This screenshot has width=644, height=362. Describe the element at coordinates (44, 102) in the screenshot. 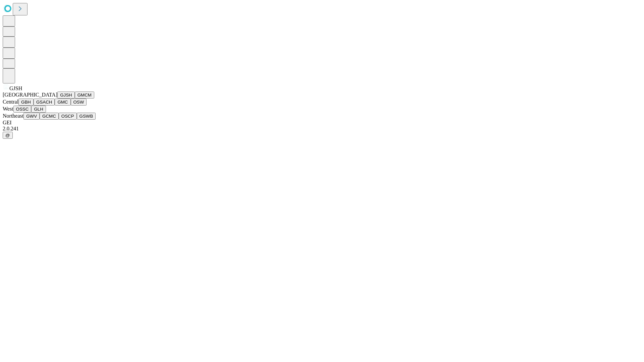

I see `button: GSACH` at that location.